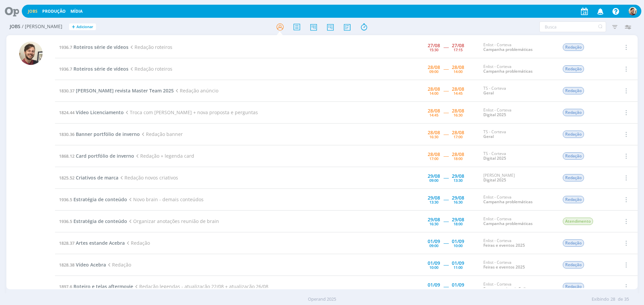 This screenshot has width=644, height=305. Describe the element at coordinates (105, 156) in the screenshot. I see `span: Card portfólio de inverno` at that location.